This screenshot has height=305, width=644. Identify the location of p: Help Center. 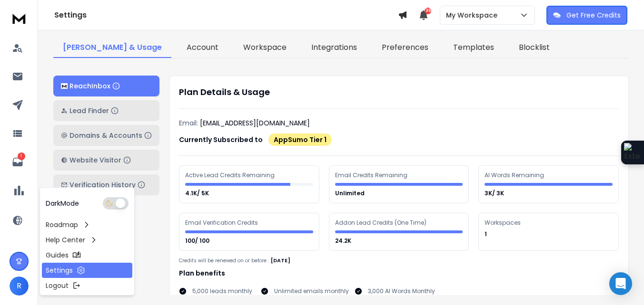
(65, 240).